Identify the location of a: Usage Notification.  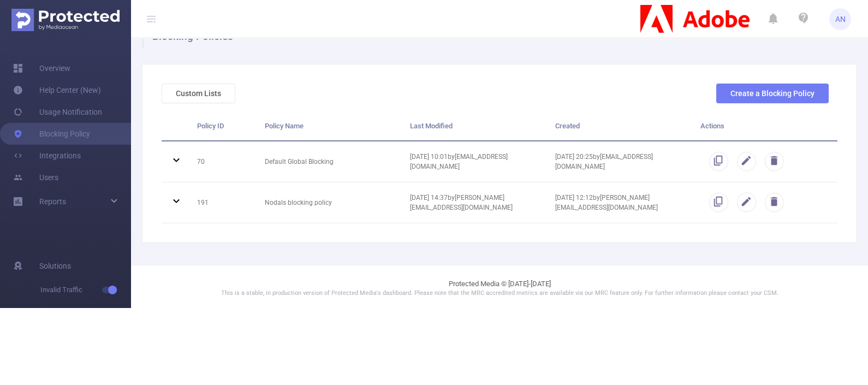
(57, 112).